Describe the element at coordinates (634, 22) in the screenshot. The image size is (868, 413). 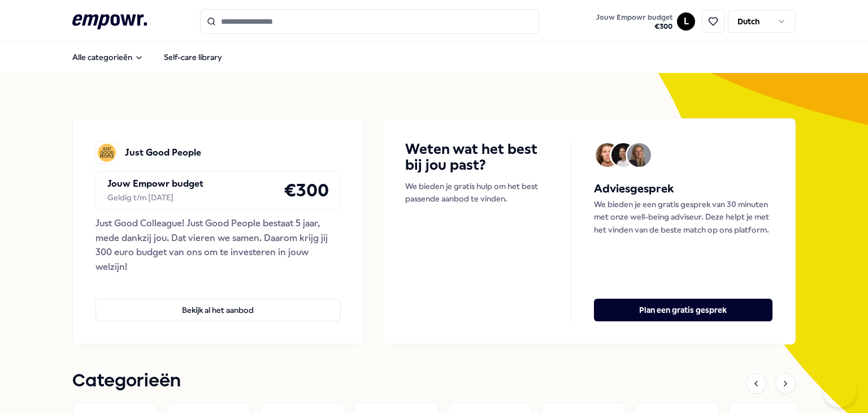
I see `button: Jouw Empowr budget€300` at that location.